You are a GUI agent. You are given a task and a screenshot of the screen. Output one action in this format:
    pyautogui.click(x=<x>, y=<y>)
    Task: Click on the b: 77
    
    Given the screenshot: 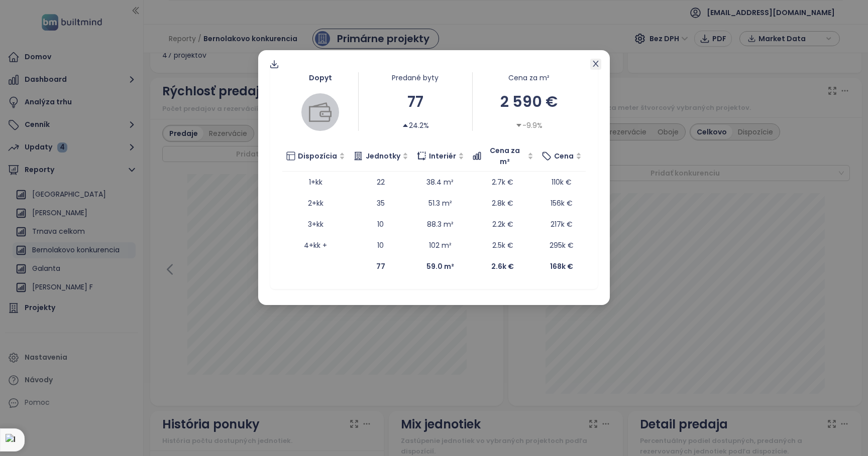 What is the action you would take?
    pyautogui.click(x=381, y=266)
    